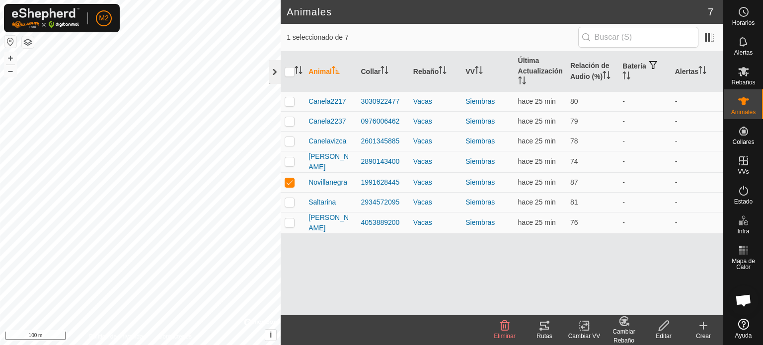 The height and width of the screenshot is (345, 763). Describe the element at coordinates (383, 101) in the screenshot. I see `div: 3030922477` at that location.